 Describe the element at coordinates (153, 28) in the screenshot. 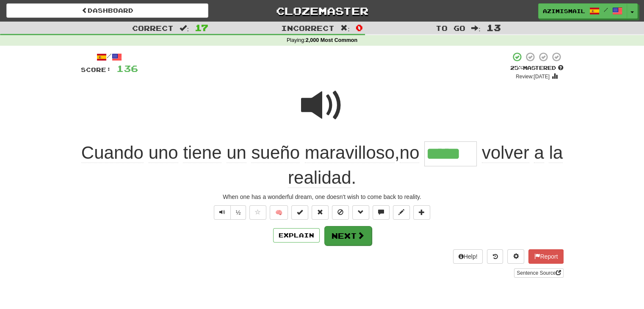

I see `span: Correct` at that location.